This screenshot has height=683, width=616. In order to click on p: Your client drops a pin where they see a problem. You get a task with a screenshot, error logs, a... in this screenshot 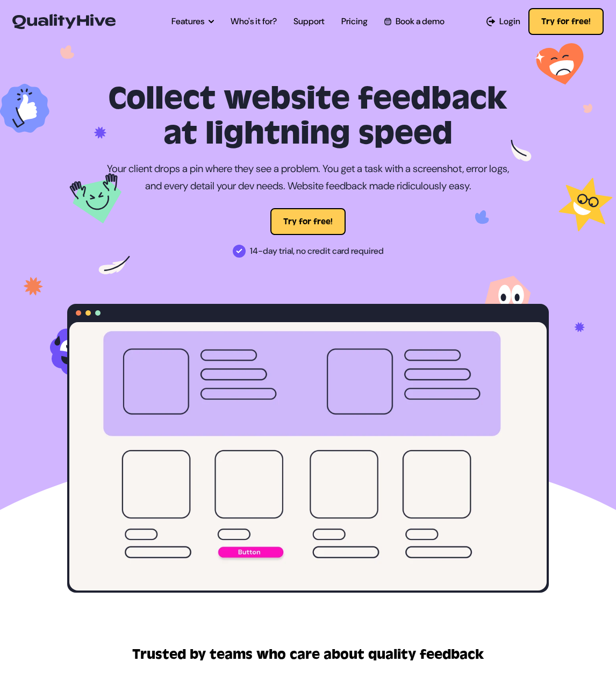, I will do `click(308, 178)`.